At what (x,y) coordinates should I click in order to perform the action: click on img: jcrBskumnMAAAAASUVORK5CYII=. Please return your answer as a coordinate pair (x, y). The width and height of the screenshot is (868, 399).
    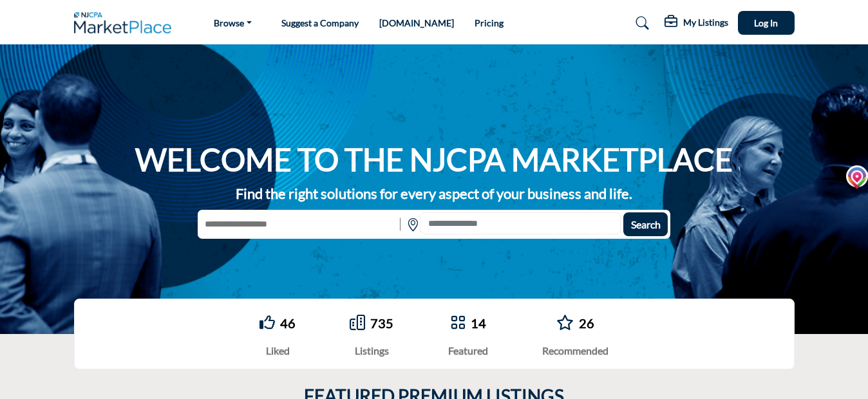
    Looking at the image, I should click on (857, 177).